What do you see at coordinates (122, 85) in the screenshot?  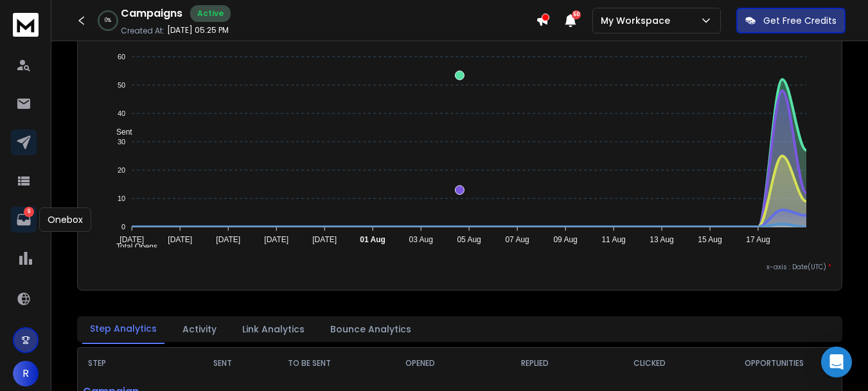 I see `tspan: 50` at bounding box center [122, 85].